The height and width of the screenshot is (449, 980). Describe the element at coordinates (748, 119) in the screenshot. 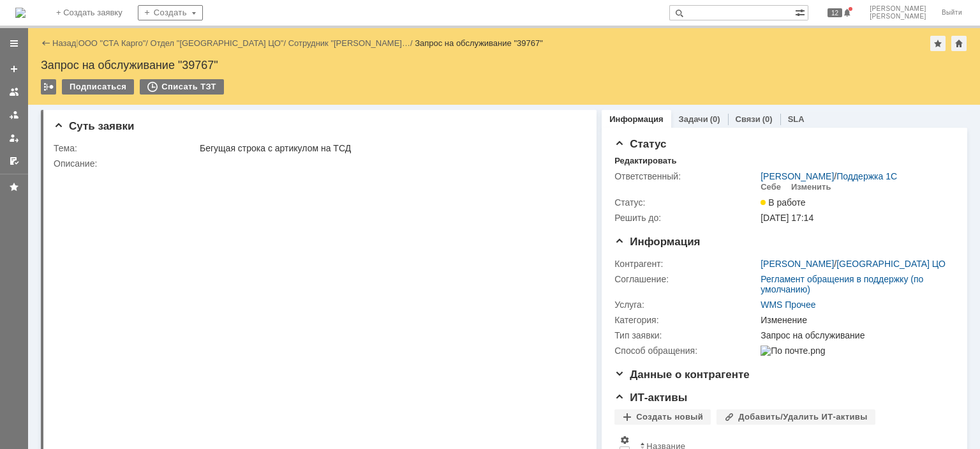

I see `a: Связи` at that location.